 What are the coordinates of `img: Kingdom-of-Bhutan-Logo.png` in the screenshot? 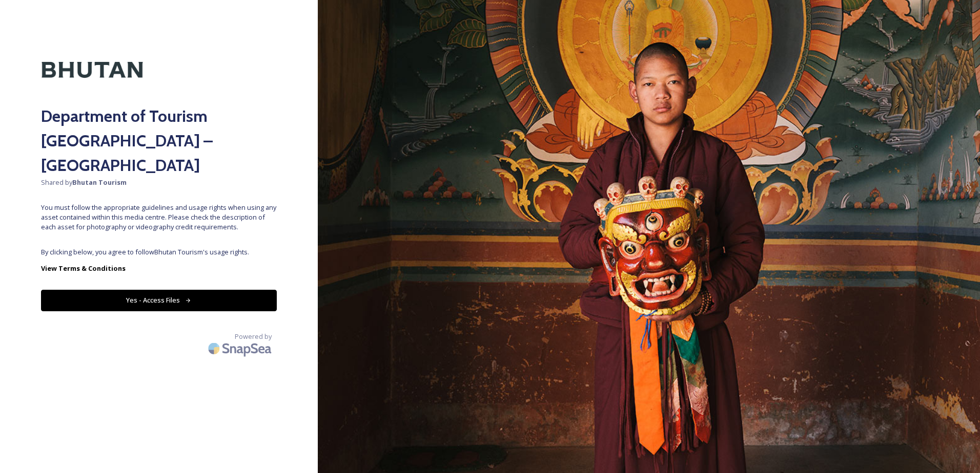 It's located at (93, 70).